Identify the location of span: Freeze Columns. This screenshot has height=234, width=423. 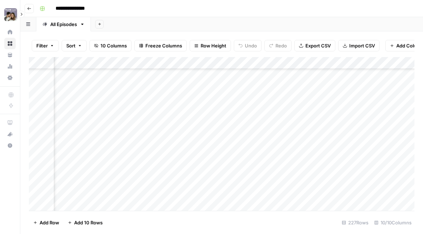
(164, 46).